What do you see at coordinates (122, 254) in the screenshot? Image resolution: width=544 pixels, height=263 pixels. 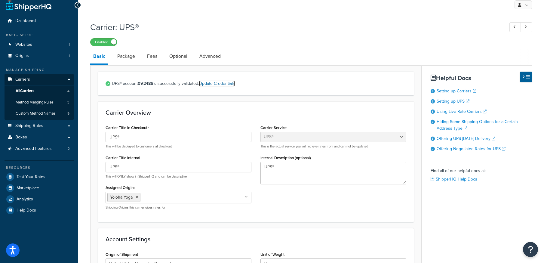 I see `label: Origin of Shipment` at bounding box center [122, 254].